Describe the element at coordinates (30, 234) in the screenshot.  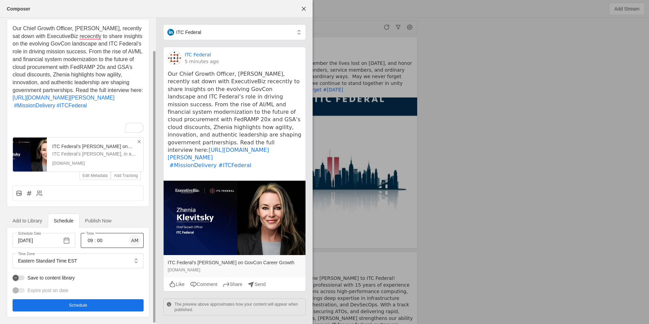
I see `mat-label: Schedule Date` at that location.